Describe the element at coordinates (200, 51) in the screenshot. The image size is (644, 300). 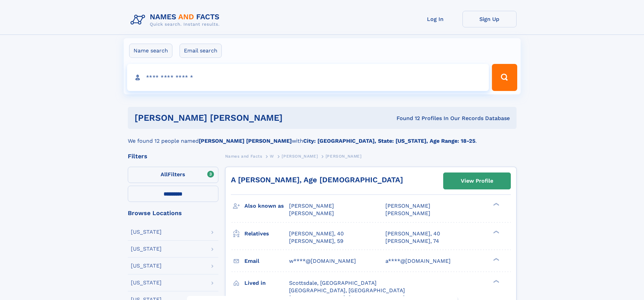
I see `label: Email search` at that location.